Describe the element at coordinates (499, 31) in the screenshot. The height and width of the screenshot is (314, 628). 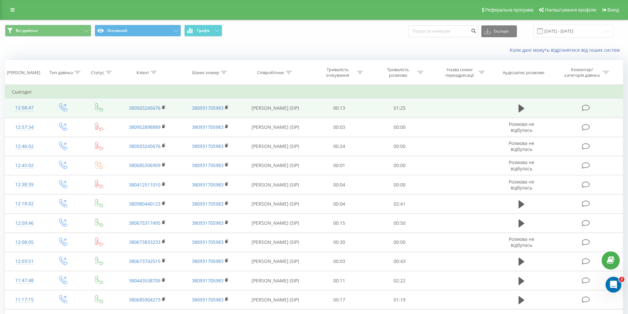
I see `button: Експорт` at that location.